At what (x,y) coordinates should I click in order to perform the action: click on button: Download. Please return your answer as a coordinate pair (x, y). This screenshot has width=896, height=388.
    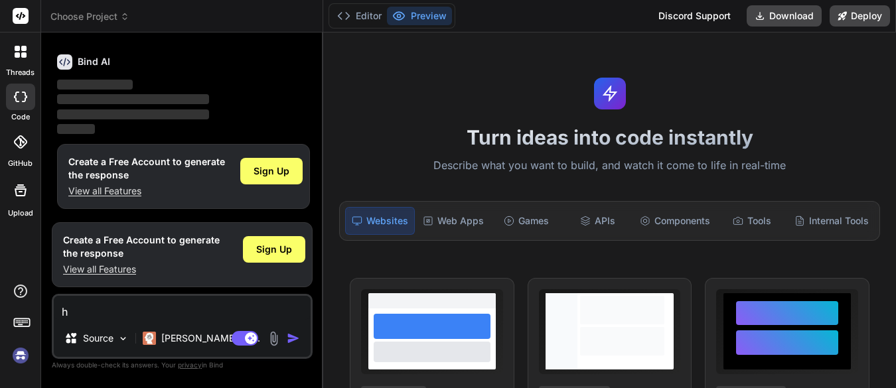
    Looking at the image, I should click on (784, 16).